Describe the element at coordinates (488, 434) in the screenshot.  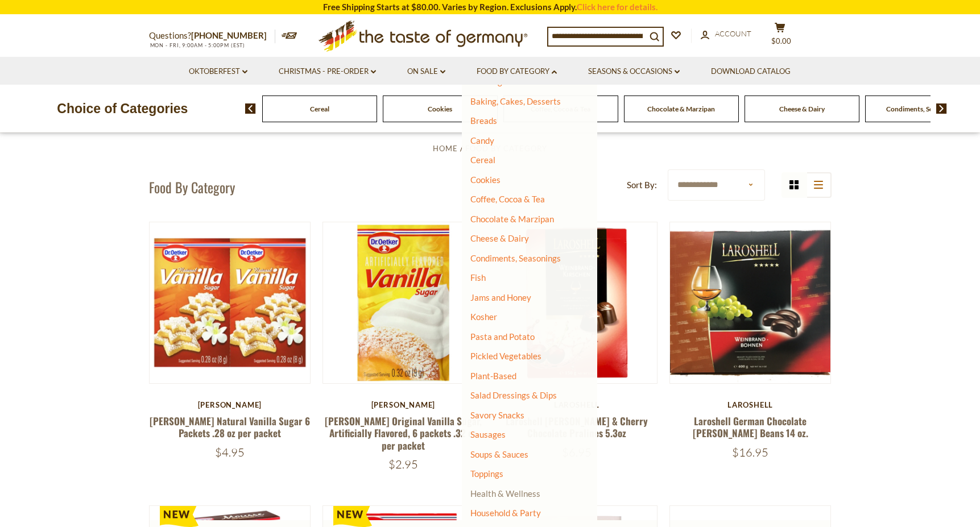
I see `a: Sausages` at that location.